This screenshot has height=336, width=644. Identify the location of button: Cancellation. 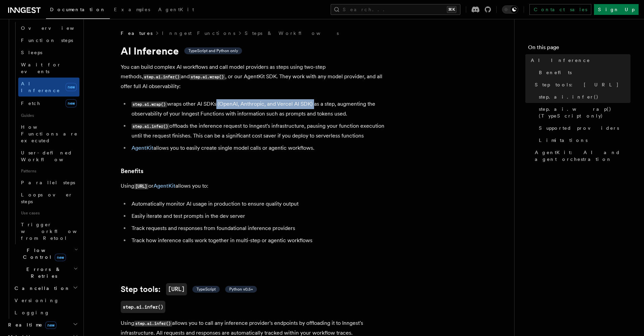
(45, 288).